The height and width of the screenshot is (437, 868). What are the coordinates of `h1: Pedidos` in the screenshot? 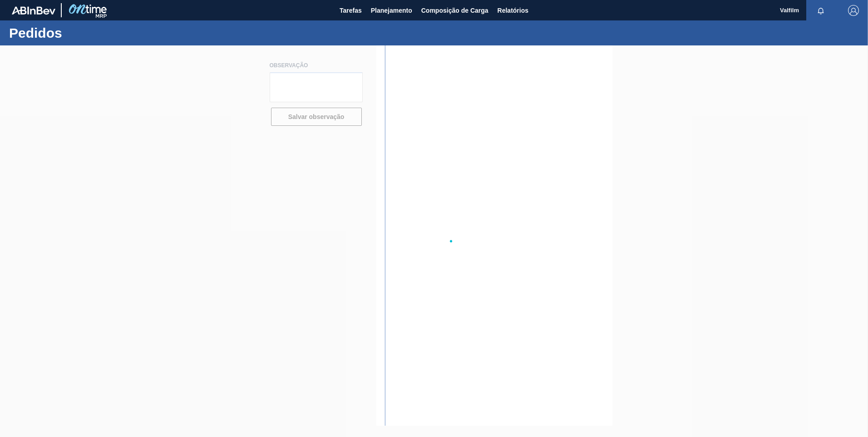 It's located at (89, 33).